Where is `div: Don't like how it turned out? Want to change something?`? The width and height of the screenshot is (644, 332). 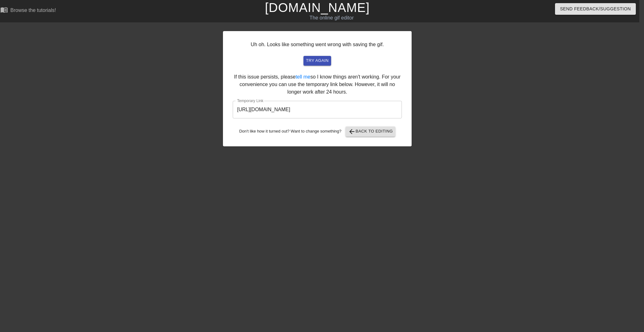
div: Don't like how it turned out? Want to change something? is located at coordinates (317, 132).